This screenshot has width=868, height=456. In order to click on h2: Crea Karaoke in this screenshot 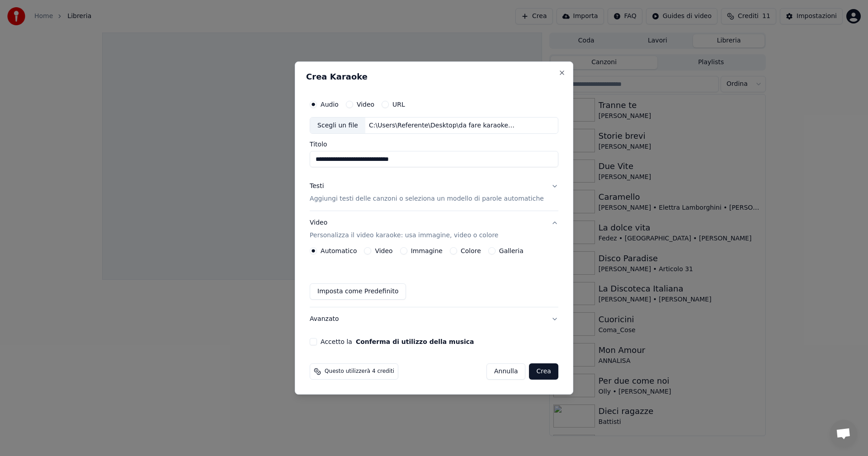, I will do `click(434, 77)`.